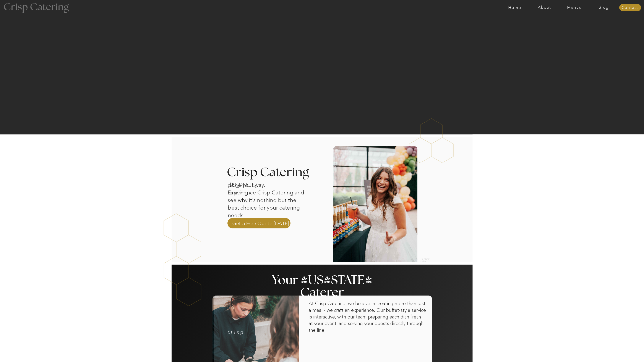 The image size is (644, 362). Describe the element at coordinates (604, 7) in the screenshot. I see `a: Blog` at that location.